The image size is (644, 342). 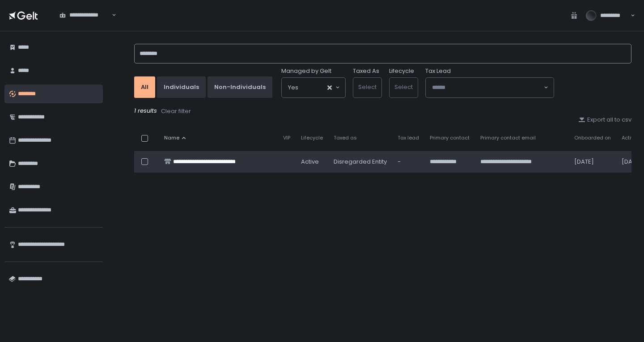 What do you see at coordinates (144, 87) in the screenshot?
I see `div: All` at bounding box center [144, 87].